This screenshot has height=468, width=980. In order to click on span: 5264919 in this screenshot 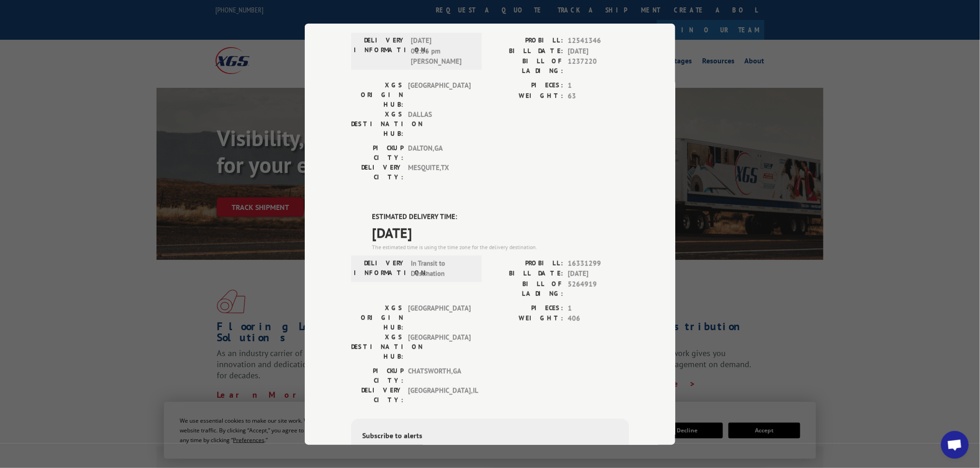, I will do `click(598, 289)`.